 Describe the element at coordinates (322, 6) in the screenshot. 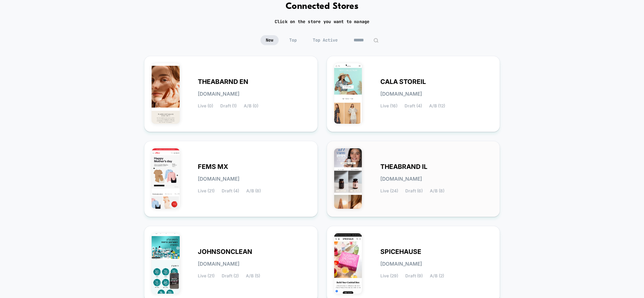

I see `h1: Connected Stores` at that location.